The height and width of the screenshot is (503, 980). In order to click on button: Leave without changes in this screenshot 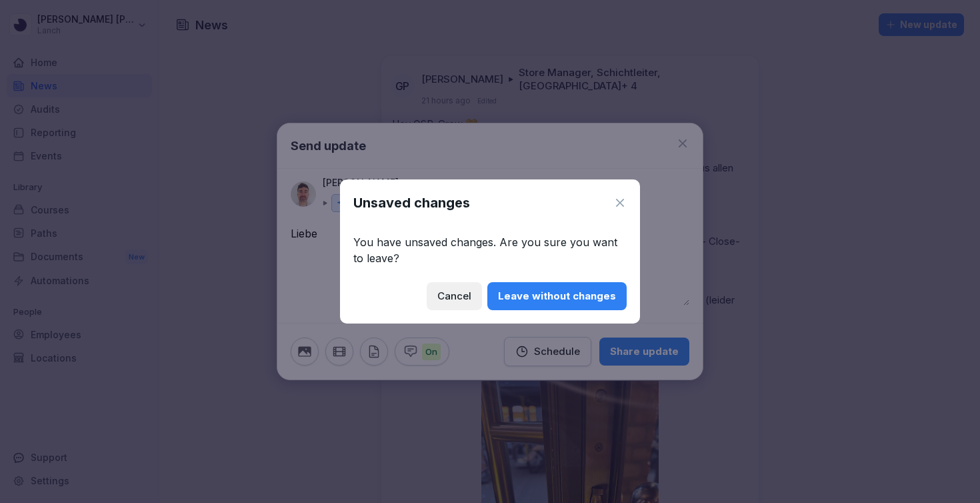, I will do `click(557, 296)`.